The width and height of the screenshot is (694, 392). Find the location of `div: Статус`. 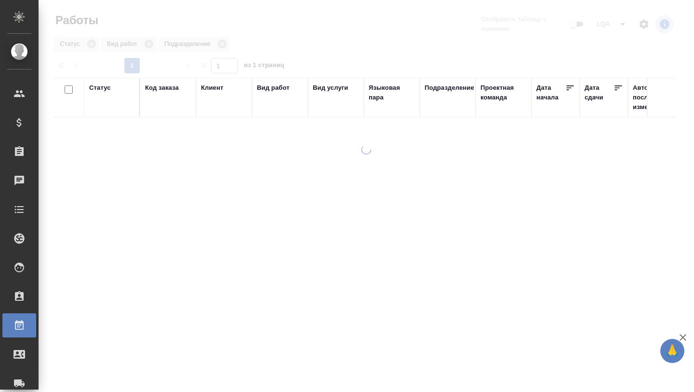

div: Статус is located at coordinates (100, 88).